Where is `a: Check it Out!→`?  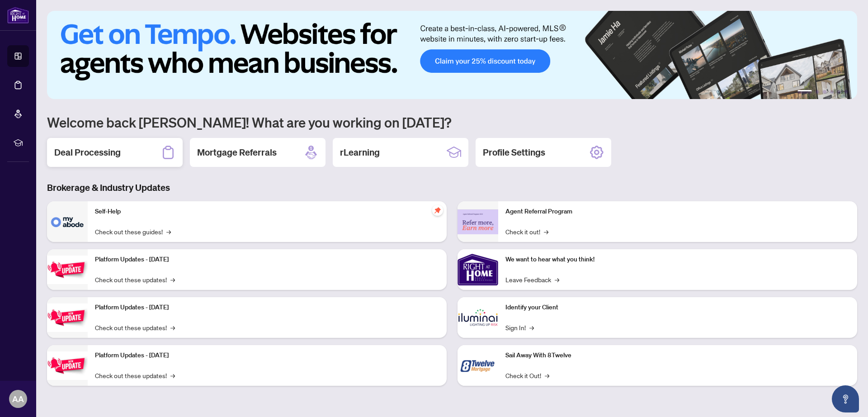 a: Check it Out!→ is located at coordinates (527, 376).